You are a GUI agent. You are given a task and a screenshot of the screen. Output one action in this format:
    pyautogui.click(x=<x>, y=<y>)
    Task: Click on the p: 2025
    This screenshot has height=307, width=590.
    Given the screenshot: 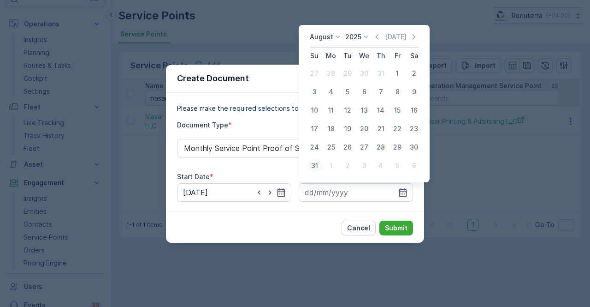 What is the action you would take?
    pyautogui.click(x=353, y=37)
    